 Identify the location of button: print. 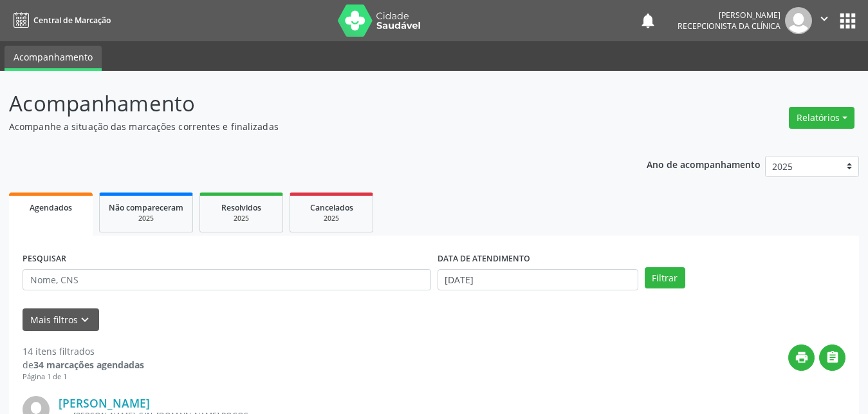
(802, 357).